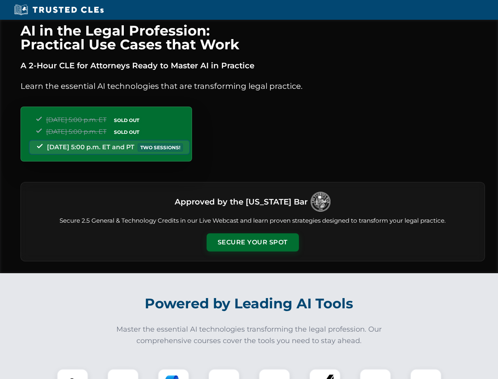 This screenshot has width=498, height=379. What do you see at coordinates (253, 220) in the screenshot?
I see `p: Secure 2.5 General & Technology Credits in our Live Webcast and learn proven strategies designed ...` at bounding box center [253, 220].